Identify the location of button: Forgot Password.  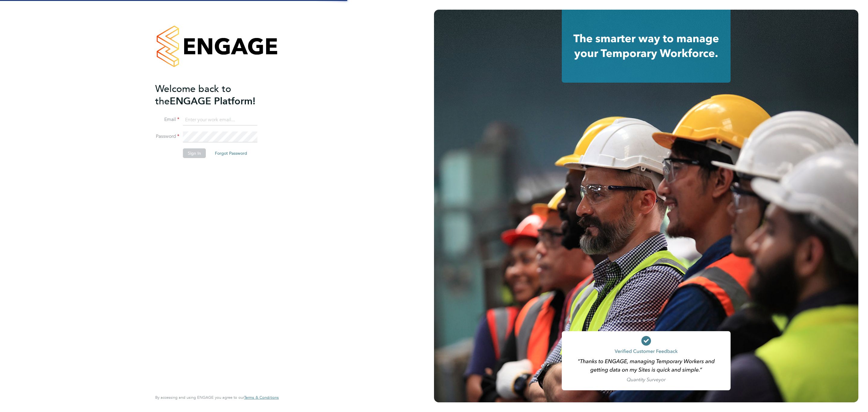
(231, 154).